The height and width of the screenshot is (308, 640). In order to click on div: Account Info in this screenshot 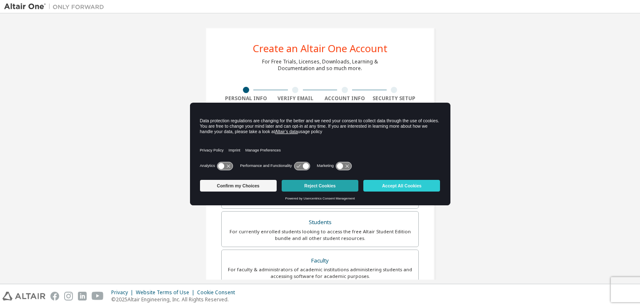, I will do `click(345, 98)`.